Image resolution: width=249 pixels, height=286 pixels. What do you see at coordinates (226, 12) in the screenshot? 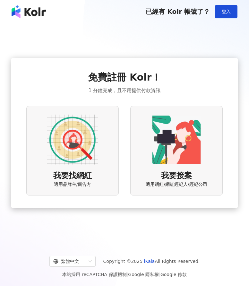
I see `span: 登入` at bounding box center [226, 12].